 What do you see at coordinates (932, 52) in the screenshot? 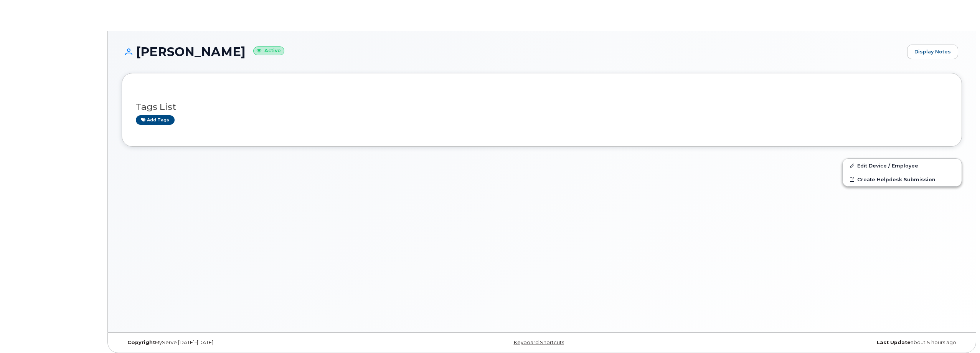
I see `a: Display Notes` at bounding box center [932, 52].